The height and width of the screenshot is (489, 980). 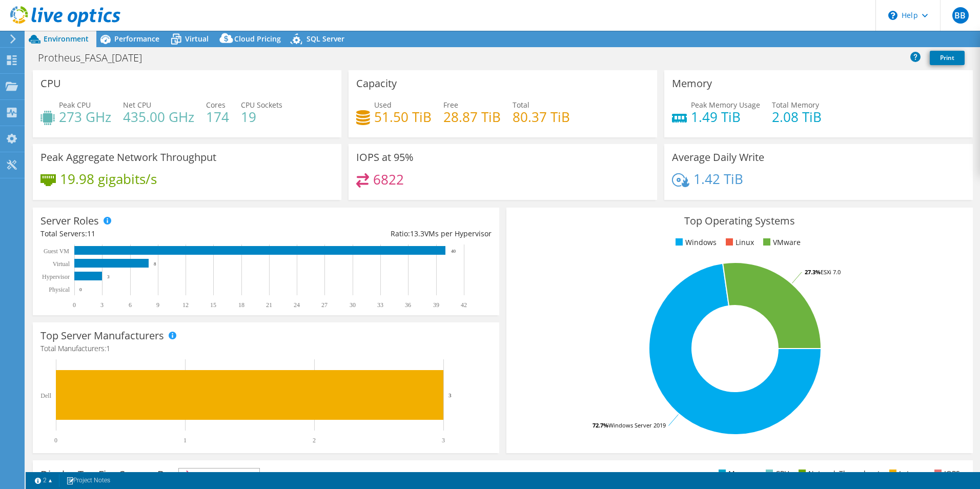 I want to click on tspan: 27.3%, so click(x=813, y=272).